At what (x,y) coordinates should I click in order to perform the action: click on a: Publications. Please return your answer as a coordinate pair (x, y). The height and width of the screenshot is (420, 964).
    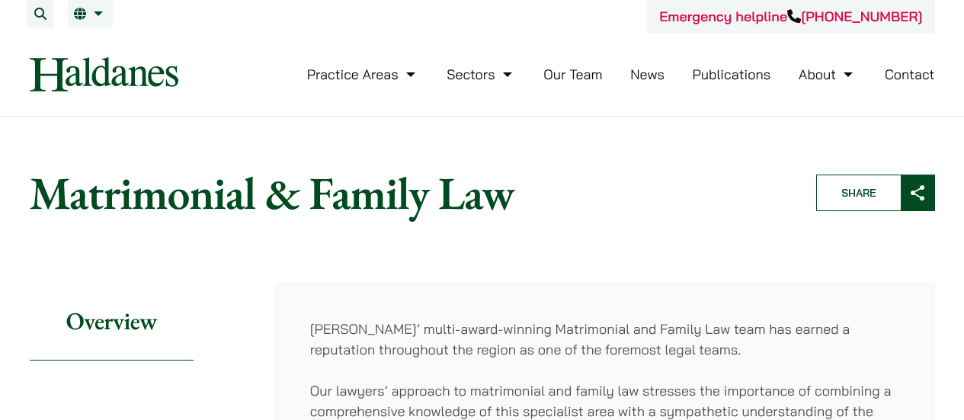
    Looking at the image, I should click on (732, 74).